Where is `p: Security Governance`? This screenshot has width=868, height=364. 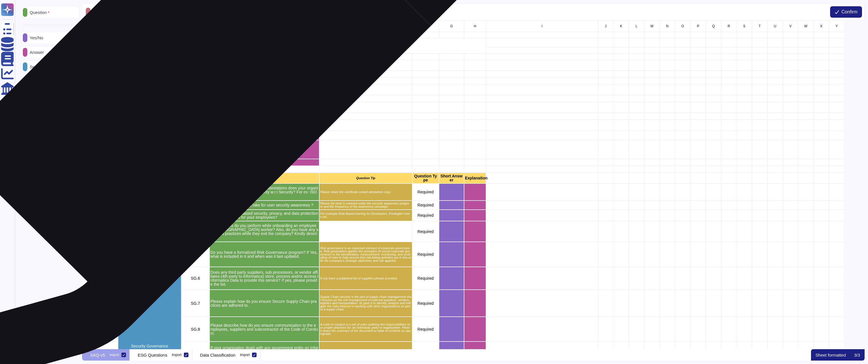
p: Security Governance is located at coordinates (150, 346).